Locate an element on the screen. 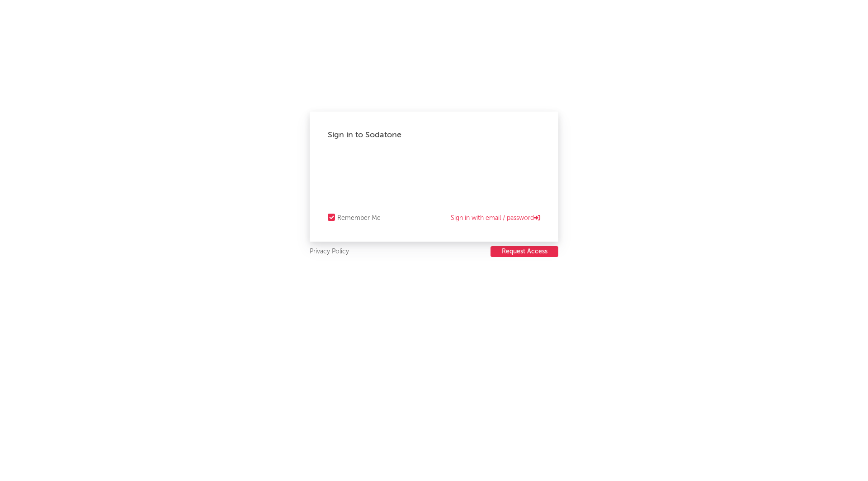 This screenshot has height=481, width=868. button: Request Access is located at coordinates (524, 252).